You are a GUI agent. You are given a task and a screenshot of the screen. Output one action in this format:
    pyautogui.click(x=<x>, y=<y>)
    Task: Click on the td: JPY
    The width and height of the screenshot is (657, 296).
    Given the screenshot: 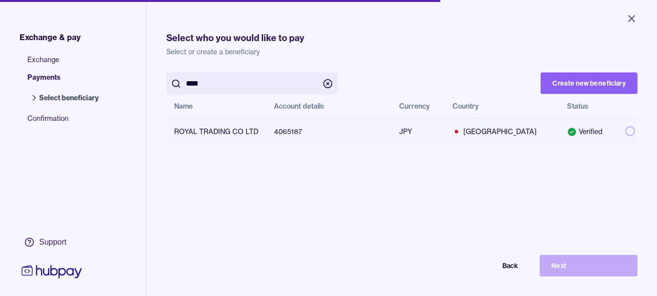 What is the action you would take?
    pyautogui.click(x=418, y=132)
    